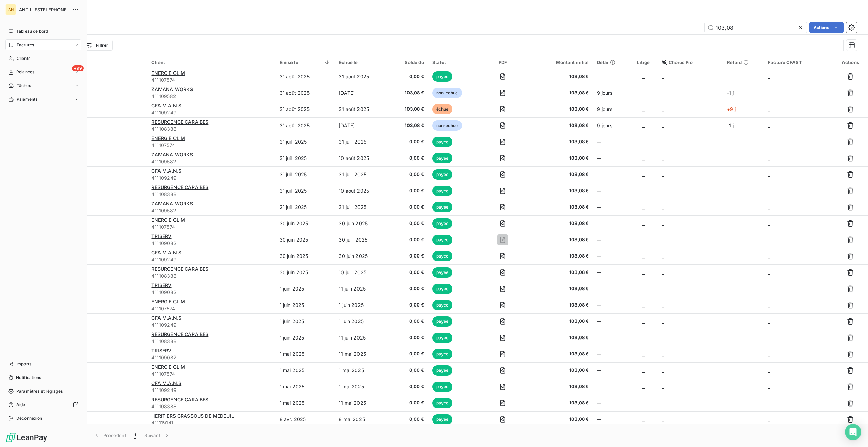  I want to click on div: Facture CFAST, so click(798, 62).